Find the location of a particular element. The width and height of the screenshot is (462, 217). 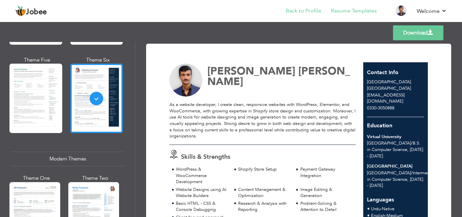

a: Back to Profile is located at coordinates (303, 11).